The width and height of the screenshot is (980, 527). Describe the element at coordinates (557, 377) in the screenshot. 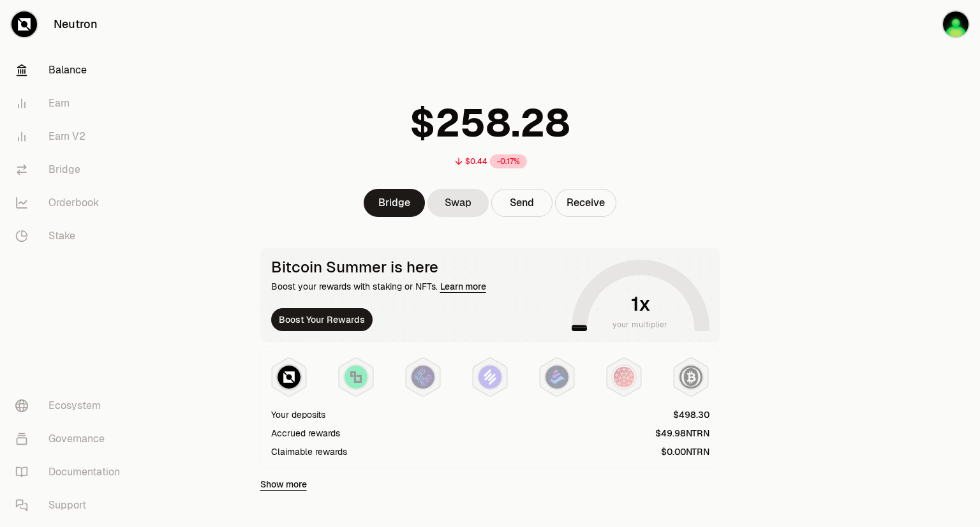

I see `img: Bedrock Diamonds` at that location.